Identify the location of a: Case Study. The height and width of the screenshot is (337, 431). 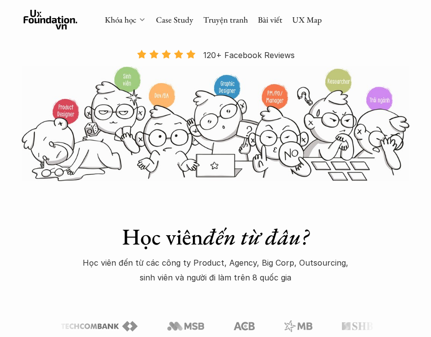
(175, 20).